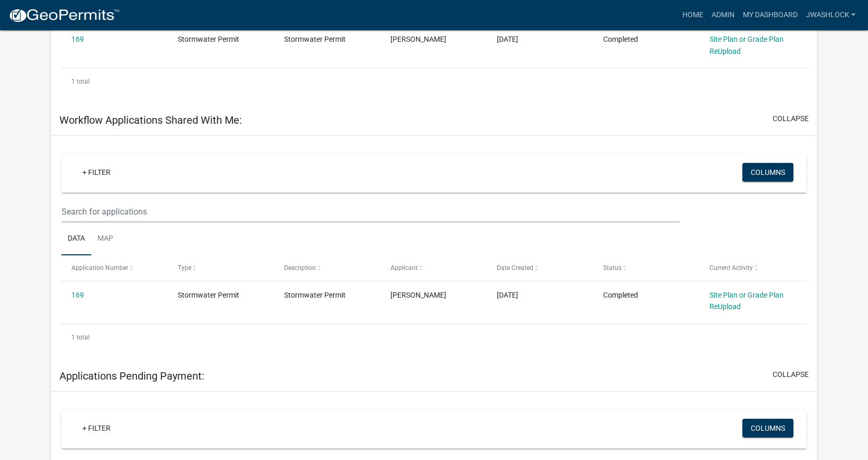  Describe the element at coordinates (693, 15) in the screenshot. I see `a: Home` at that location.